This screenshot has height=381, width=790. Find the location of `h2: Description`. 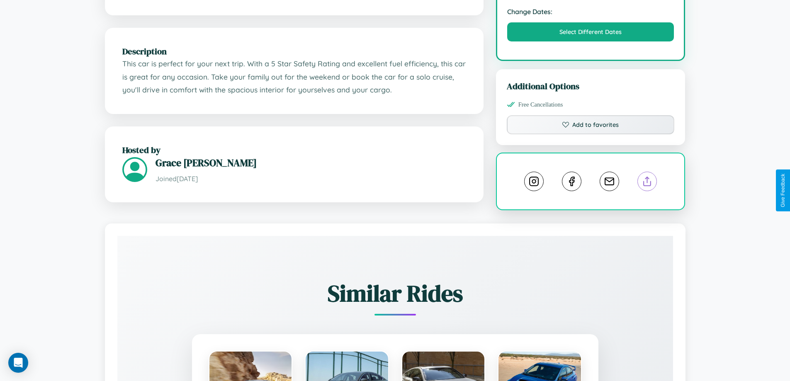

h2: Description is located at coordinates (294, 51).